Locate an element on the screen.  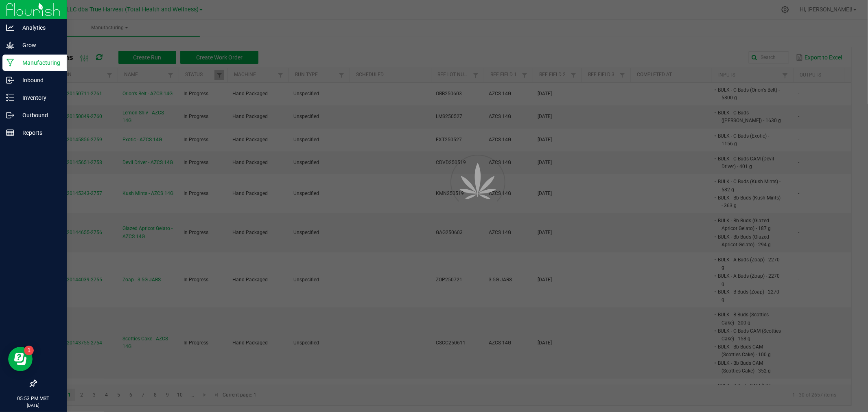
inline-svg: Inbound is located at coordinates (10, 80).